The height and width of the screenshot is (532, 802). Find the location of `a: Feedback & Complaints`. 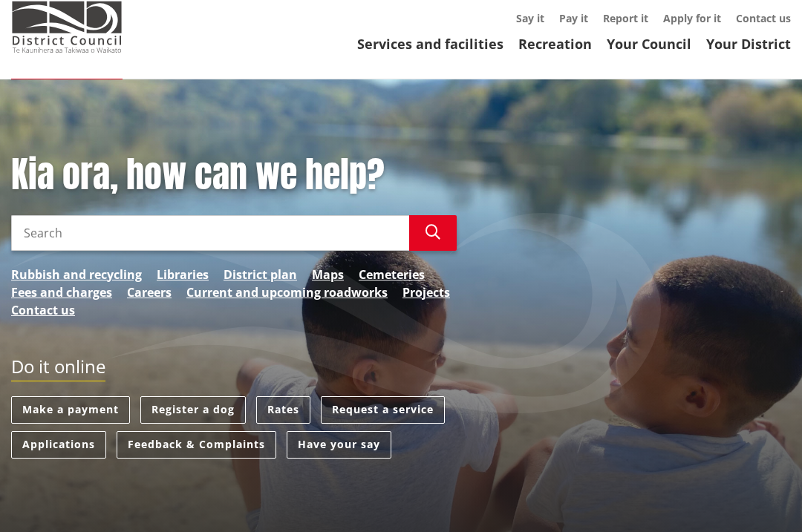

a: Feedback & Complaints is located at coordinates (196, 444).